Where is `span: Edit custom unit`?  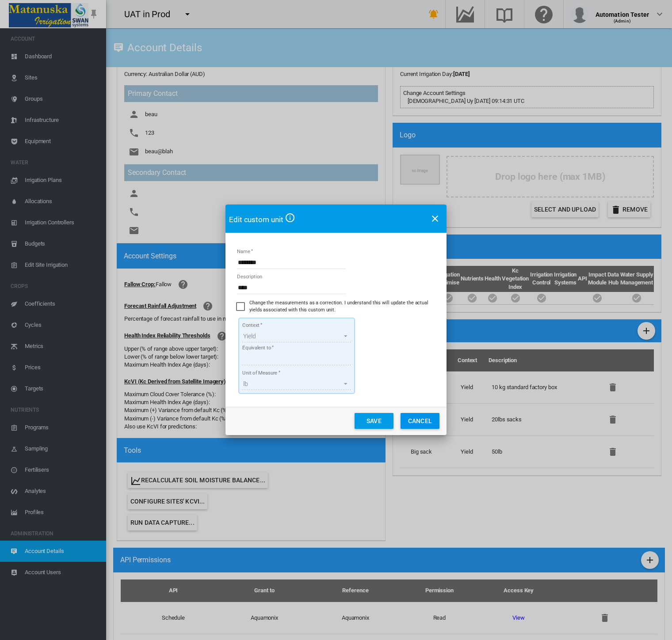
span: Edit custom unit is located at coordinates (326, 219).